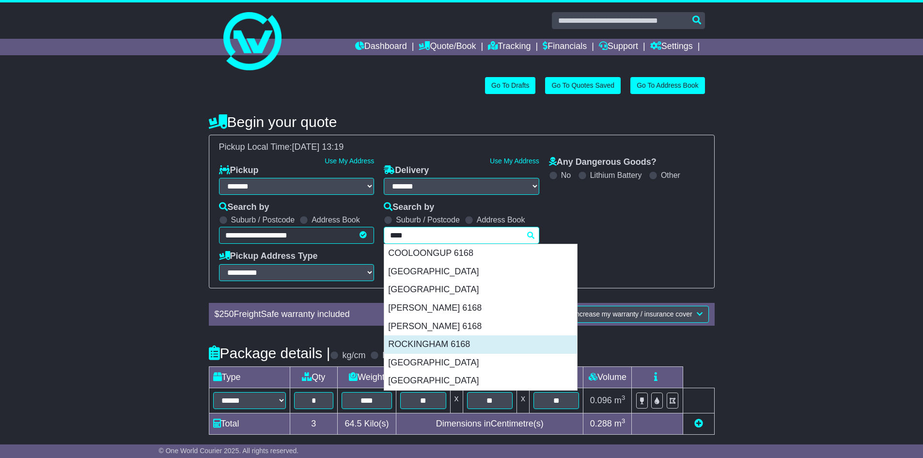  I want to click on label: Lithium Battery, so click(615, 175).